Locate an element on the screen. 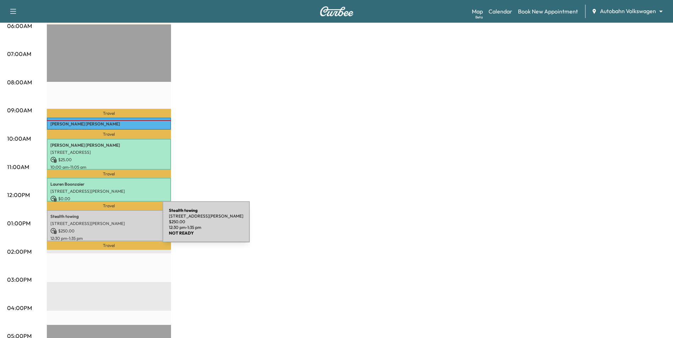  div: Beta is located at coordinates (479, 17).